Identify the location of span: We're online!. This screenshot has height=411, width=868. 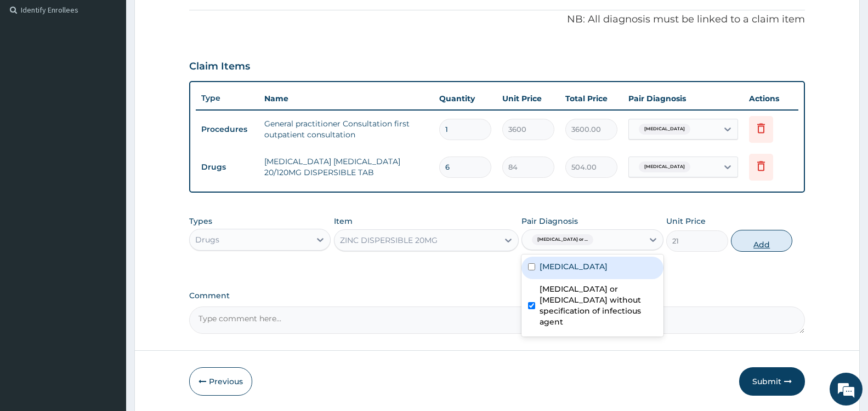
(108, 193).